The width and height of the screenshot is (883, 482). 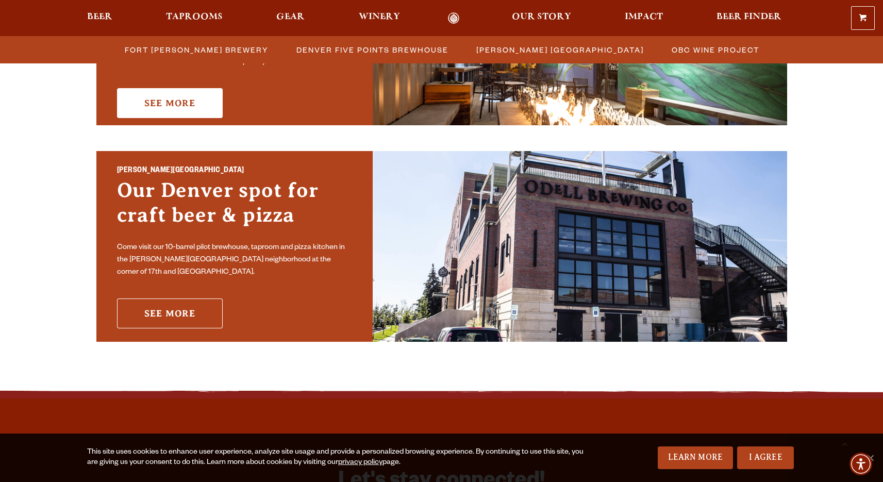 I want to click on span: Beer, so click(x=99, y=17).